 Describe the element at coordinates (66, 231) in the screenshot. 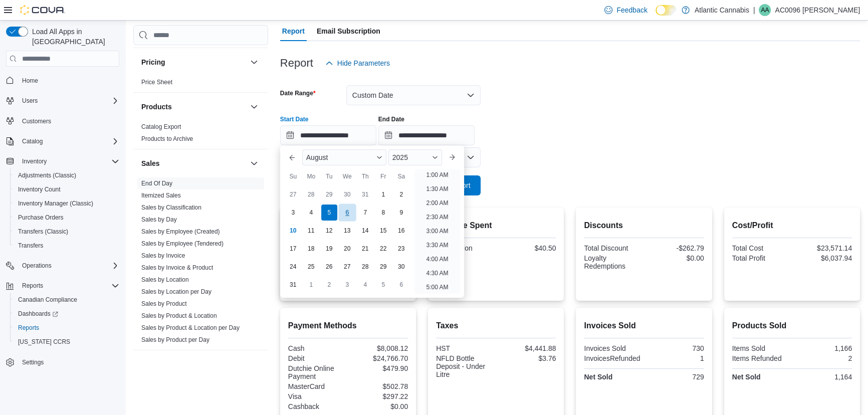

I see `button: Transfers (Classic)` at that location.